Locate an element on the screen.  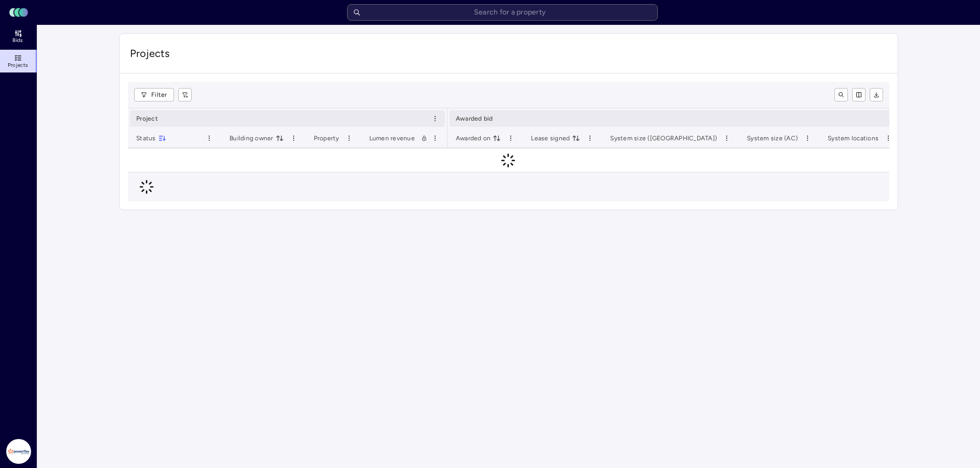
span: Building owner is located at coordinates (256, 138).